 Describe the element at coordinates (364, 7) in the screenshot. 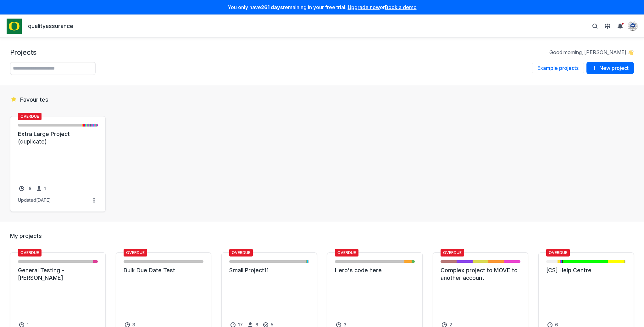

I see `a: Upgrade now` at that location.